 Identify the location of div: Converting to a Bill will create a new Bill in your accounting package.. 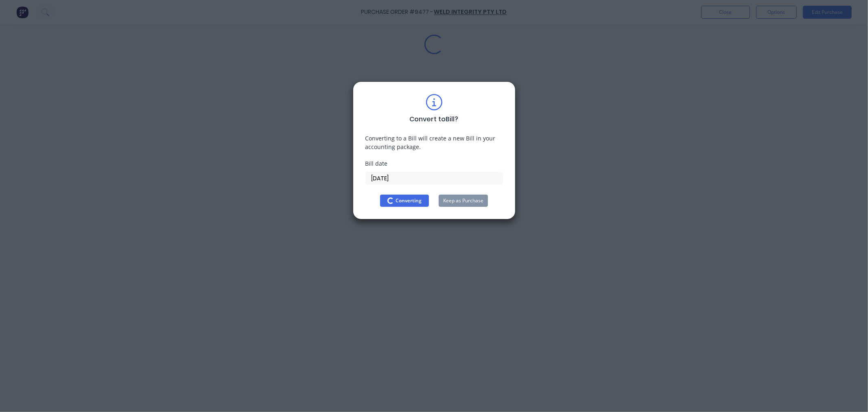
(434, 142).